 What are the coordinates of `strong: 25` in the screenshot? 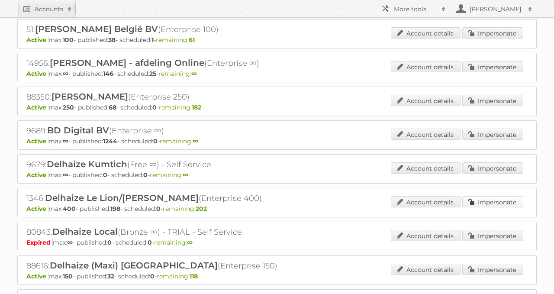 It's located at (153, 74).